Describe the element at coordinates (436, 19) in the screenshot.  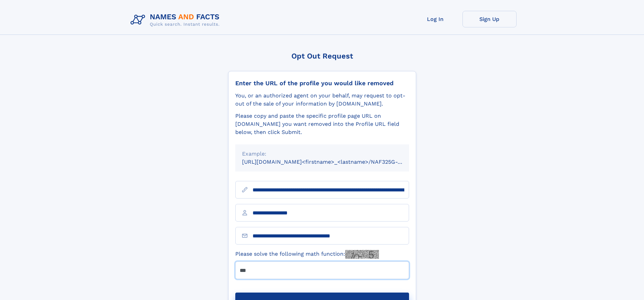
I see `a: Log In` at that location.